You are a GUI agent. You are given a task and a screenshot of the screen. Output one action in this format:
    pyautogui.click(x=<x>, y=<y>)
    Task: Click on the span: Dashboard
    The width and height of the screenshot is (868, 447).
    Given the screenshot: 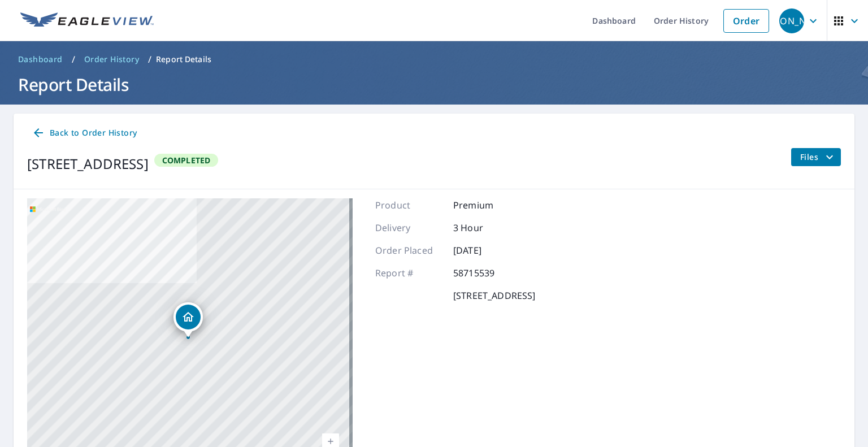 What is the action you would take?
    pyautogui.click(x=40, y=59)
    